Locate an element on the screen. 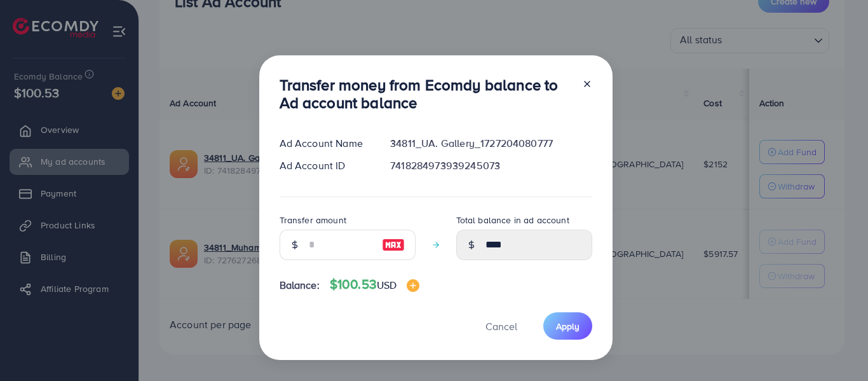 This screenshot has height=381, width=868. div: 7418284973939245073 is located at coordinates (491, 165).